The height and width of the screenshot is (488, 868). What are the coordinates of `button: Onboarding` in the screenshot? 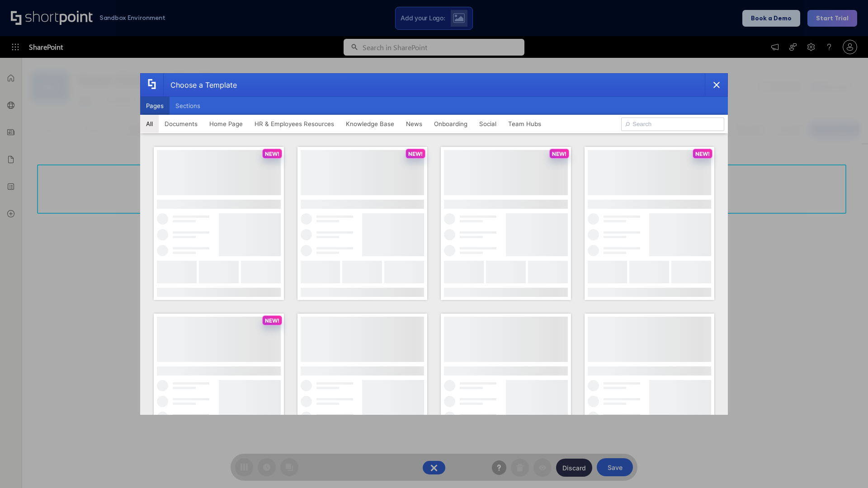 It's located at (451, 124).